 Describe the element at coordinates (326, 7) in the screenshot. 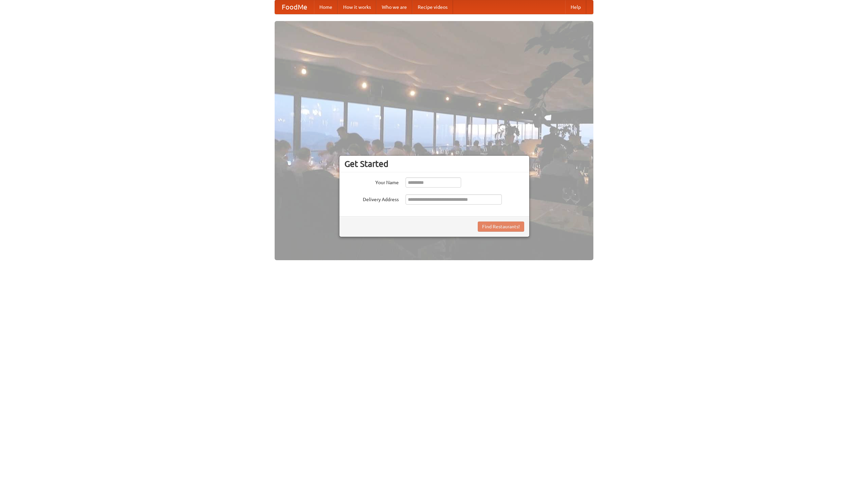

I see `a: Home` at that location.